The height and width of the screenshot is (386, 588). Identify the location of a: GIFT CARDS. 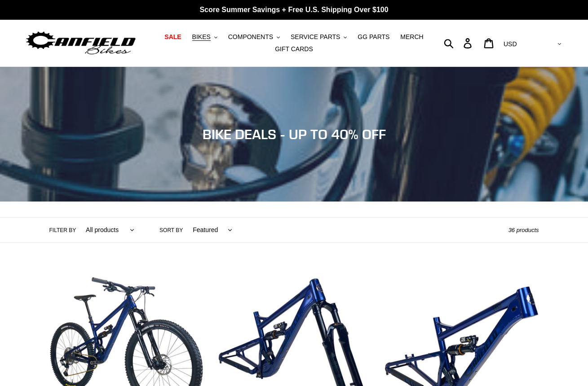
(294, 49).